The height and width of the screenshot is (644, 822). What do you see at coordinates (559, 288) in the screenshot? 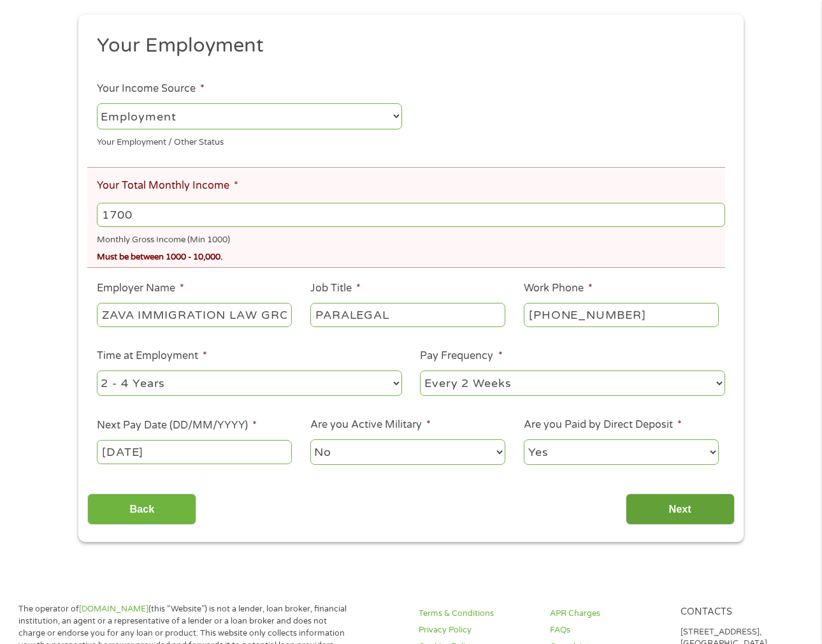
I see `label: Work Phone` at bounding box center [559, 288].